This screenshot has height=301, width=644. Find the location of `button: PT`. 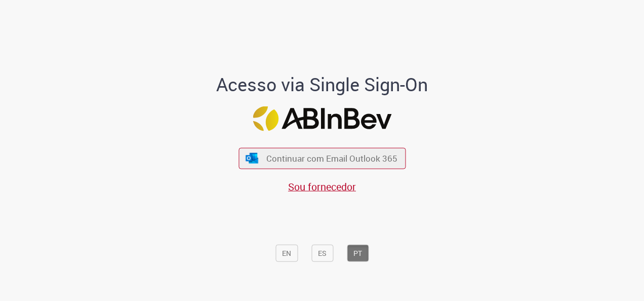

button: PT is located at coordinates (358, 253).